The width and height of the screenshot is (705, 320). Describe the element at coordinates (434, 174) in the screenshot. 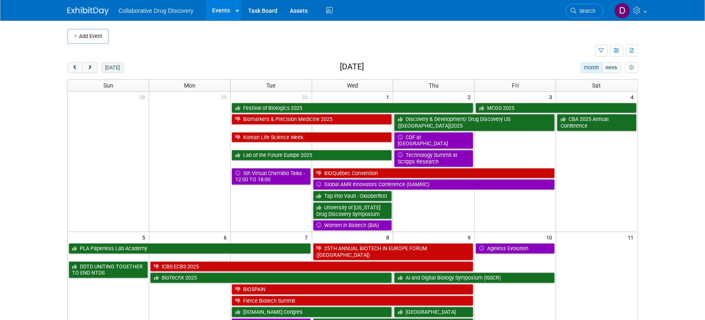

I see `a: BIOQuébec Convention` at that location.